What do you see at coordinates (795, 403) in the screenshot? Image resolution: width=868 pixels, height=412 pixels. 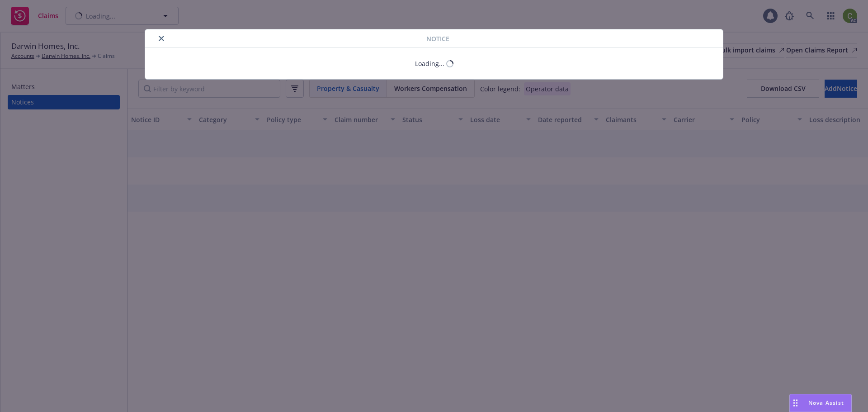 I see `div: Drag to move` at bounding box center [795, 403].